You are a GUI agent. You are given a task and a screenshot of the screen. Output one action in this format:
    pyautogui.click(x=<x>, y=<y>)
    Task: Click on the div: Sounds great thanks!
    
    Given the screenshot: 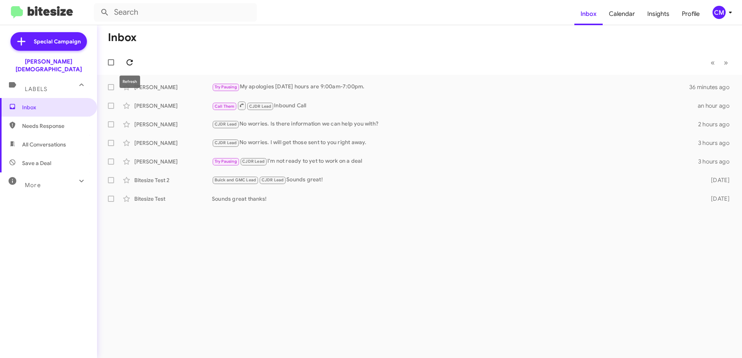 What is the action you would take?
    pyautogui.click(x=455, y=199)
    